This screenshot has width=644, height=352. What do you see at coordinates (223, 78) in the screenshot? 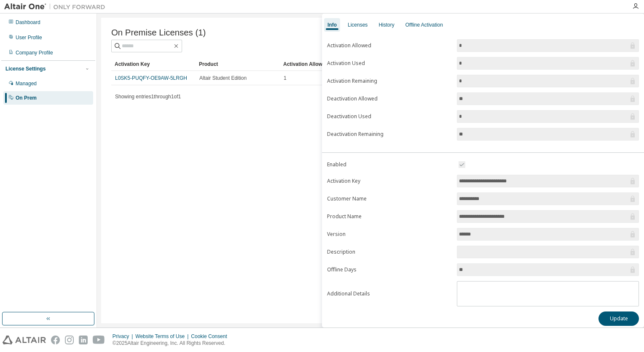
I see `span: Altair Student Edition` at bounding box center [223, 78].